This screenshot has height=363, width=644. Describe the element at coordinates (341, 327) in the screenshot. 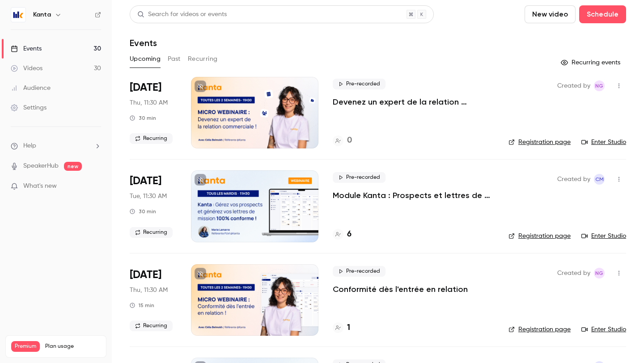

I see `a: 1` at that location.